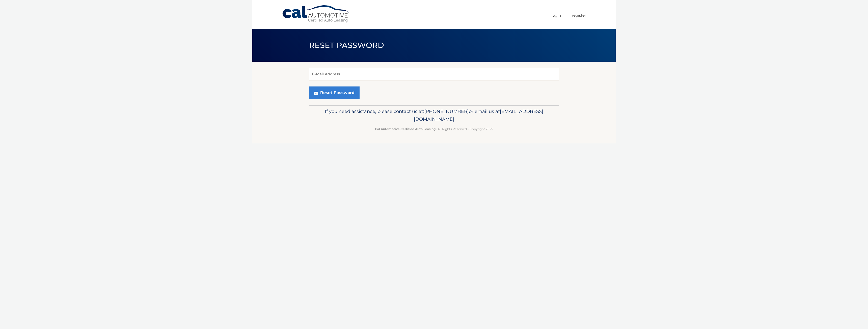  Describe the element at coordinates (434, 74) in the screenshot. I see `input: E-Mail Address` at that location.